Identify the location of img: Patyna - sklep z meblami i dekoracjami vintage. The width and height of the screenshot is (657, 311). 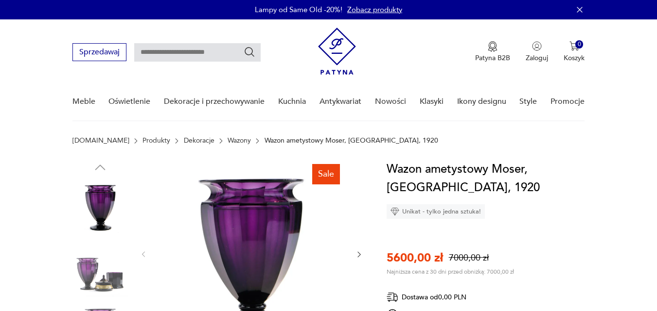
(337, 51).